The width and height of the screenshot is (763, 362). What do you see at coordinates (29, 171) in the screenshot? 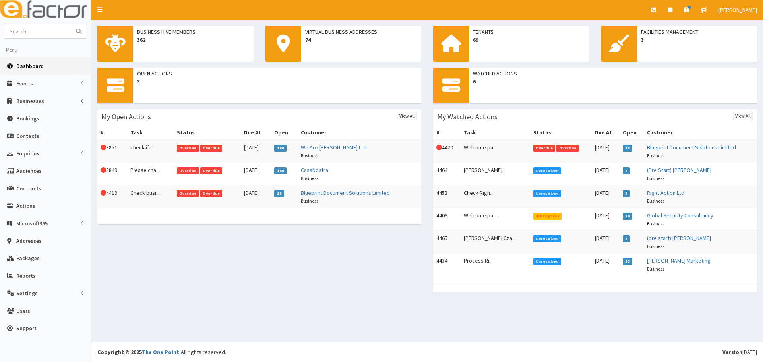
I see `span: Audiences` at bounding box center [29, 171].